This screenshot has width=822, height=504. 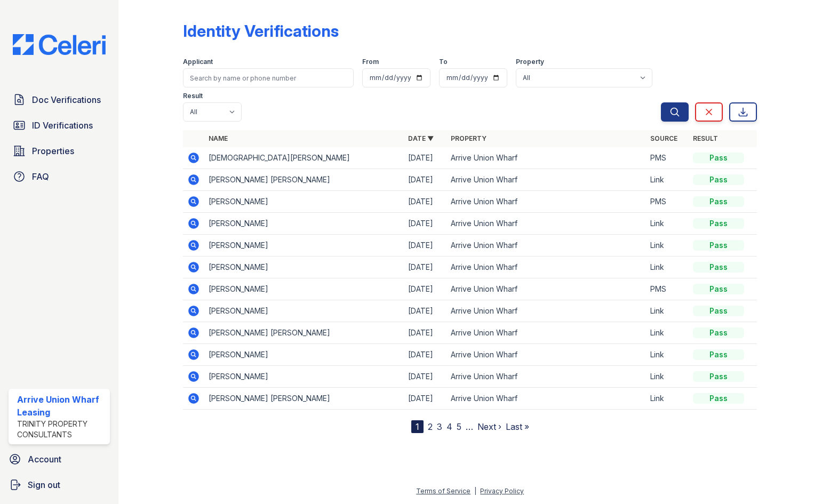 What do you see at coordinates (61, 406) in the screenshot?
I see `div: Arrive Union Wharf Leasing` at bounding box center [61, 406].